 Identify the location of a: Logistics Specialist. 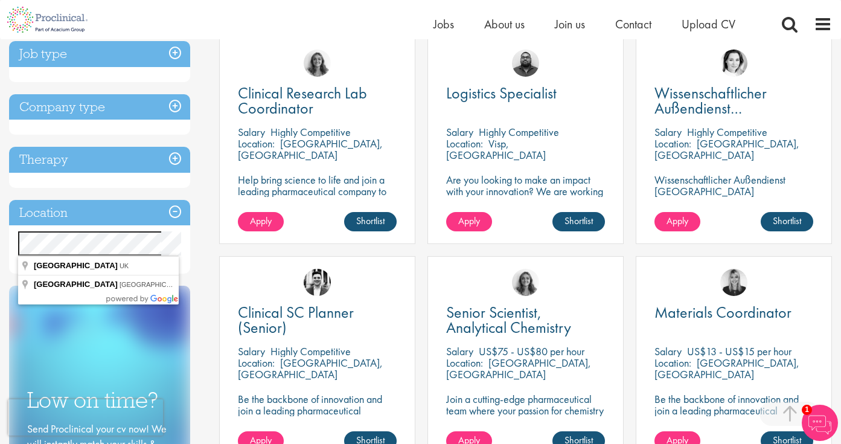
(525, 93).